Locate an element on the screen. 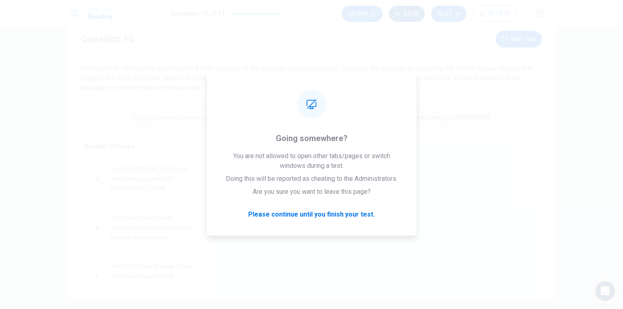  h1: Question 10 of 11 is located at coordinates (198, 14).